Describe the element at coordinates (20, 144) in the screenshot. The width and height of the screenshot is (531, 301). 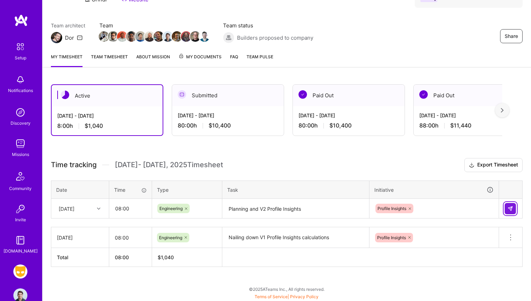
I see `img: teamwork` at that location.